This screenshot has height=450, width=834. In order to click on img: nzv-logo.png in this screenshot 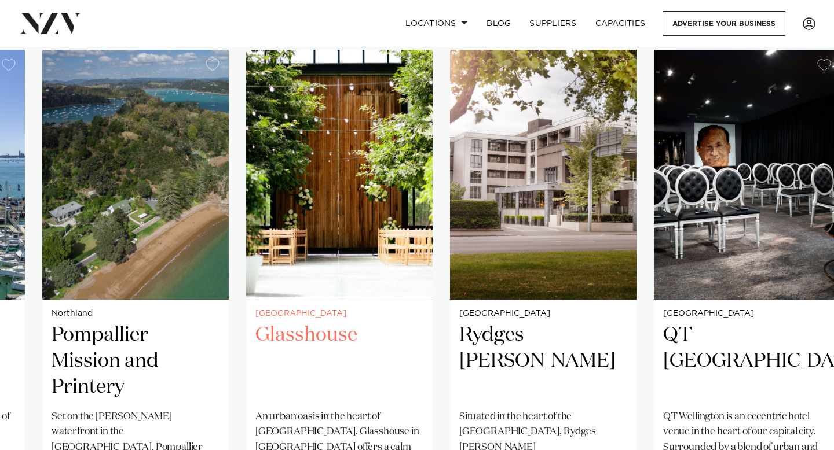, I will do `click(50, 23)`.